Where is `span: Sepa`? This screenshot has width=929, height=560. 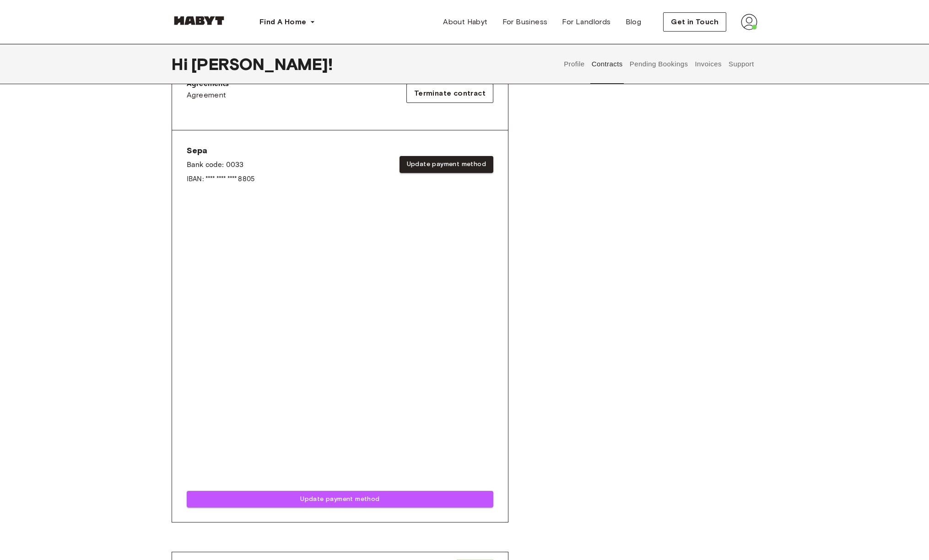
span: Sepa is located at coordinates (221, 151).